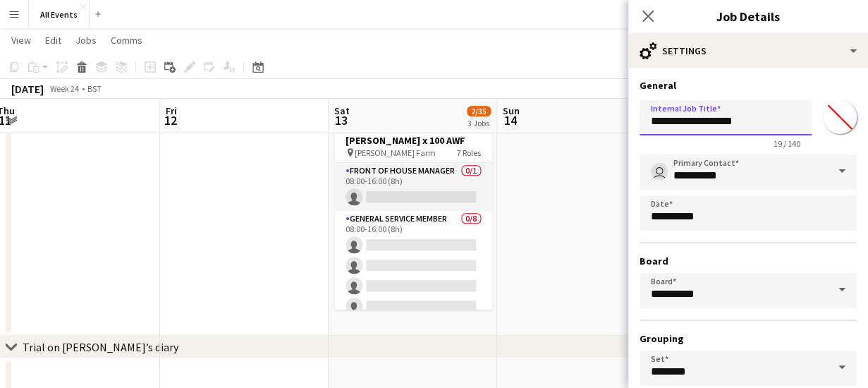 This screenshot has width=868, height=388. What do you see at coordinates (748, 261) in the screenshot?
I see `h3: Board` at bounding box center [748, 261].